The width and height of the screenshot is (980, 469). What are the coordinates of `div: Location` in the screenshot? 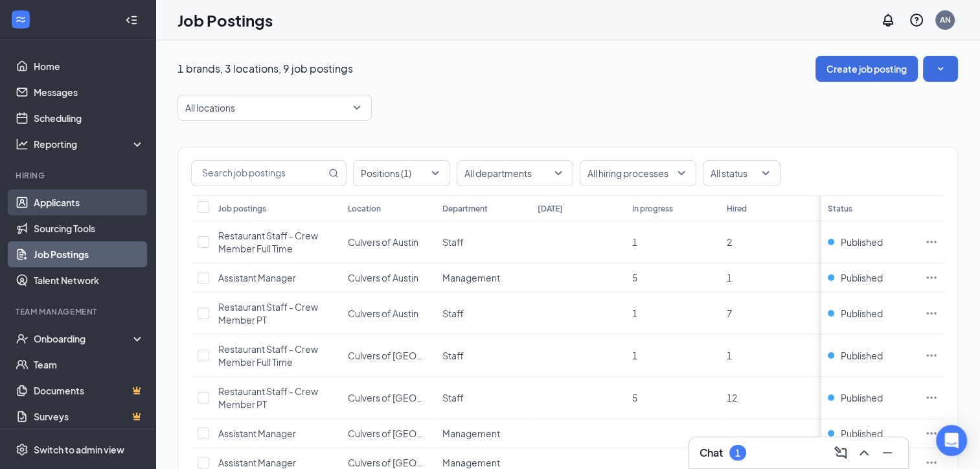 It's located at (364, 208).